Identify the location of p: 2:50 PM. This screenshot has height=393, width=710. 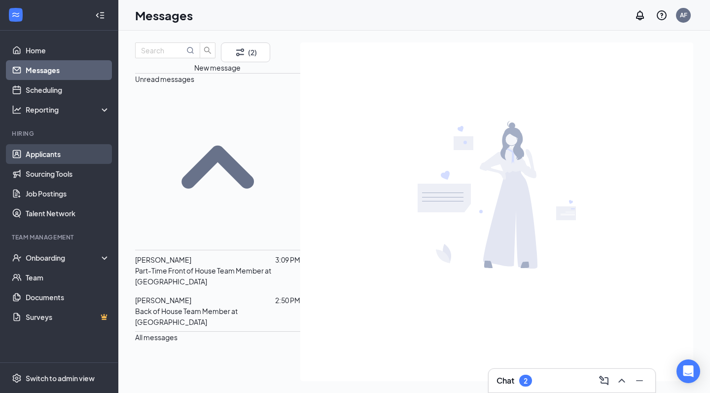
(287, 300).